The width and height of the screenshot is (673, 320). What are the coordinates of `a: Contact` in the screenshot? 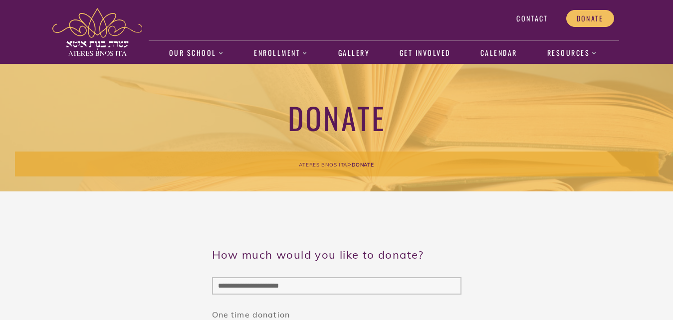 It's located at (532, 18).